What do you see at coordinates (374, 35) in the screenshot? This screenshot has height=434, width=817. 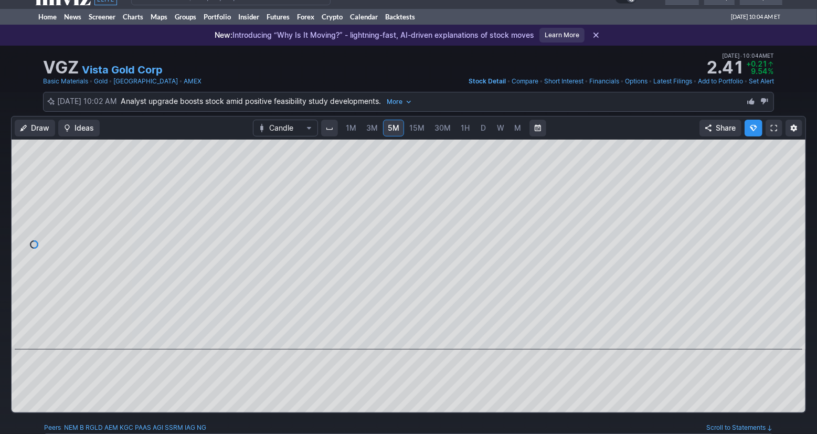 I see `p: Introducing “Why Is It Moving?” - lightning-fast, AI-driven explanations of stock moves` at bounding box center [374, 35].